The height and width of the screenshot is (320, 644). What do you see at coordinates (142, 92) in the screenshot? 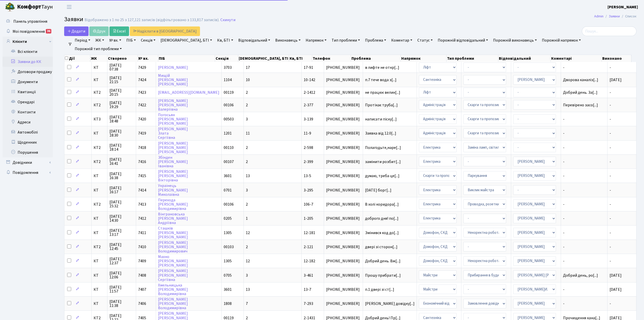
I see `span: 7423` at bounding box center [142, 92].